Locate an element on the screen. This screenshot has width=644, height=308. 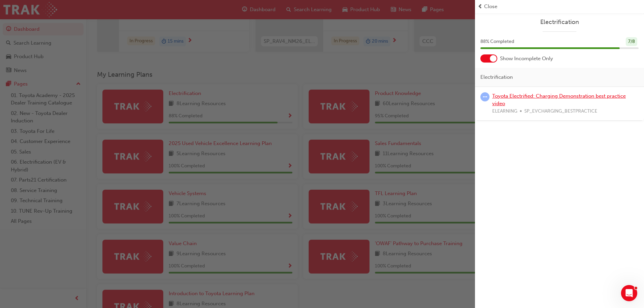
span: ELEARNING is located at coordinates (504, 111).